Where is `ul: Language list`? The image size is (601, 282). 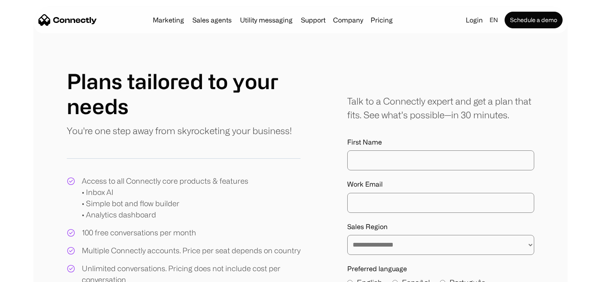
ul: Language list is located at coordinates (33, 274).